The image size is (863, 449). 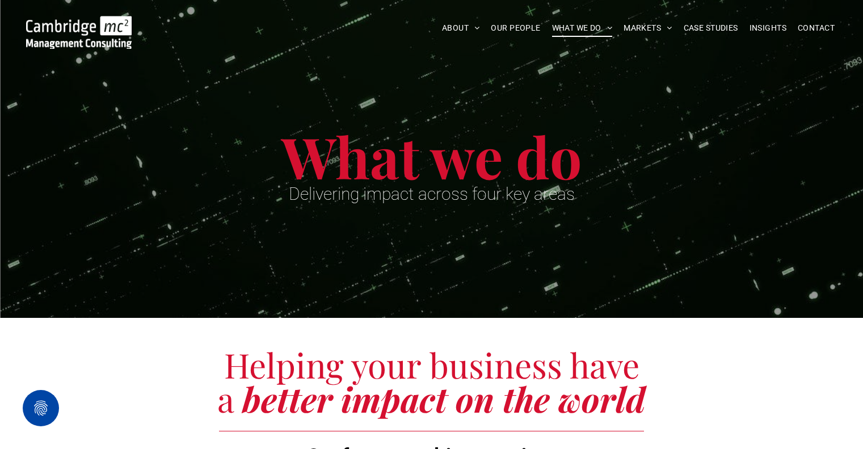 I want to click on span: better impact on the world, so click(x=444, y=398).